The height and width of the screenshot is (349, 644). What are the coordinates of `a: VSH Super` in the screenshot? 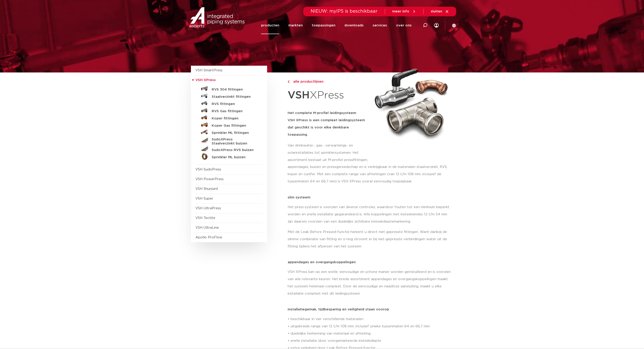 It's located at (204, 198).